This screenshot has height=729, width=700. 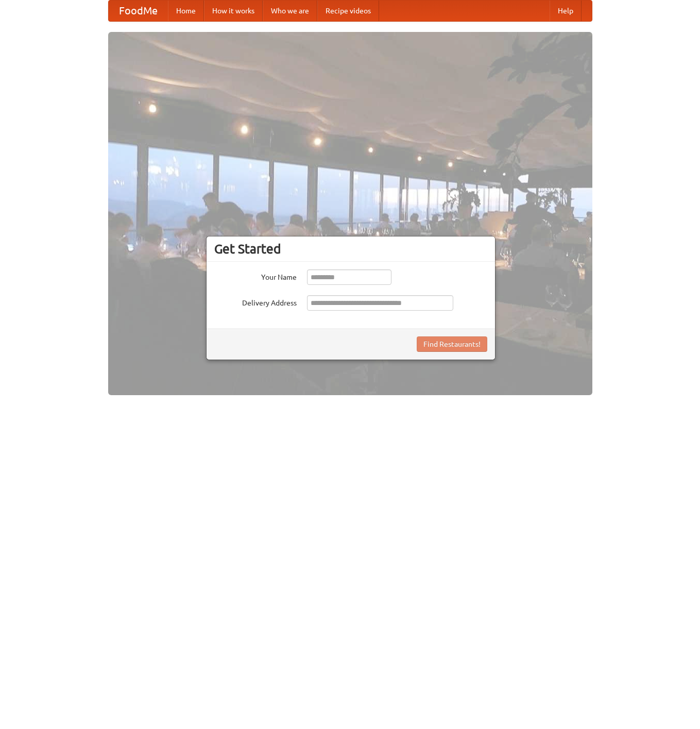 I want to click on button: Find Restaurants!, so click(x=451, y=344).